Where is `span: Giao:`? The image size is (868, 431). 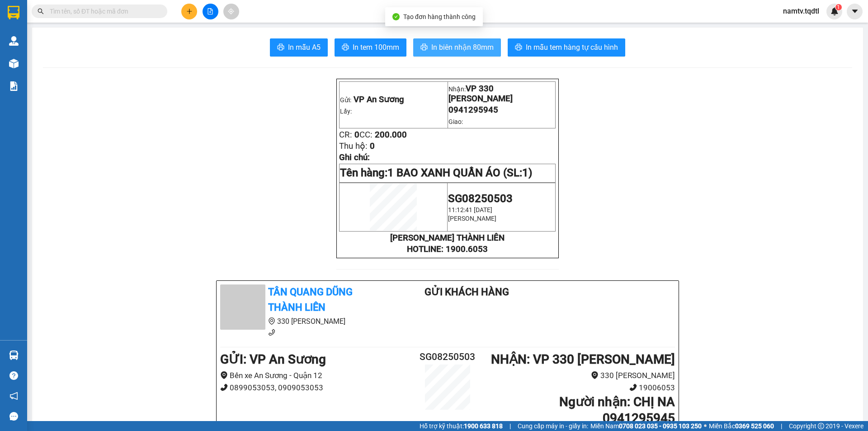 span: Giao: is located at coordinates (455, 121).